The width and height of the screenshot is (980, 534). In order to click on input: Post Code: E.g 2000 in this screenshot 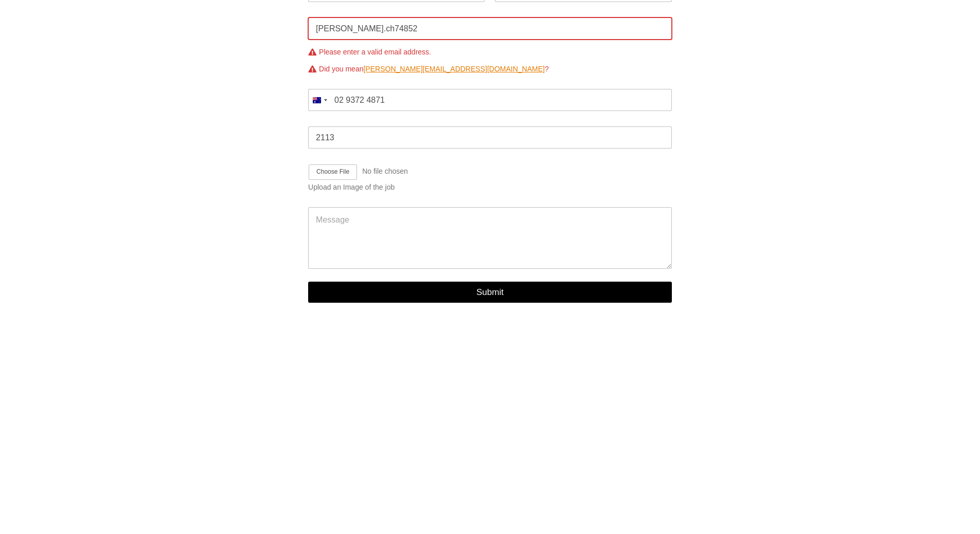, I will do `click(490, 137)`.